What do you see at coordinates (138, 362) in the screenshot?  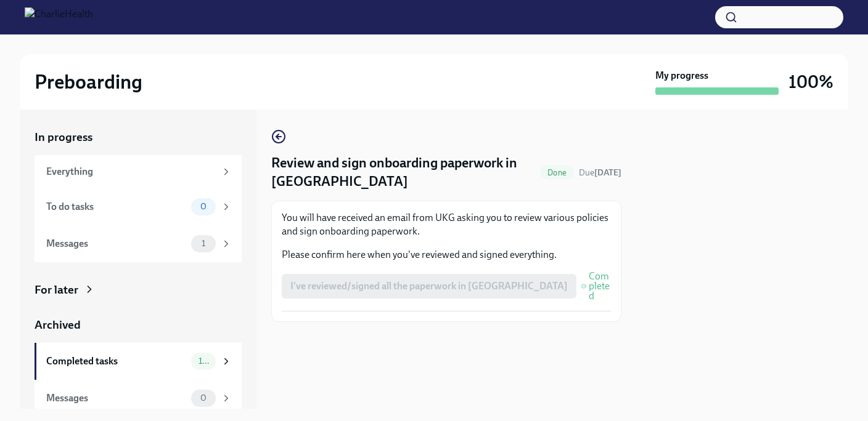 I see `a: Completed tasks10` at bounding box center [138, 362].